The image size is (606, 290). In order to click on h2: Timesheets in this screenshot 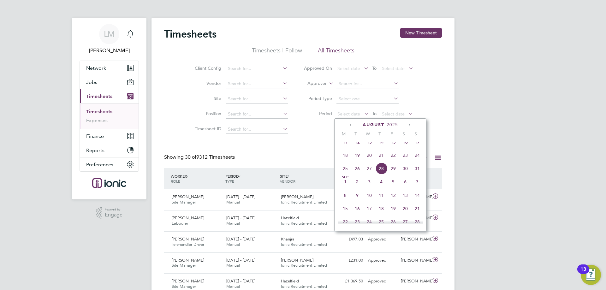, I will do `click(190, 34)`.